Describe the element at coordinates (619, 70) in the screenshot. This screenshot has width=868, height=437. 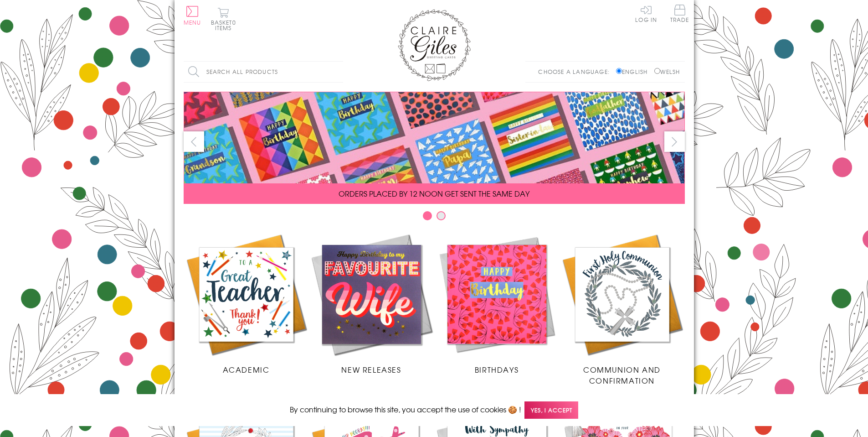
I see `input: English` at that location.